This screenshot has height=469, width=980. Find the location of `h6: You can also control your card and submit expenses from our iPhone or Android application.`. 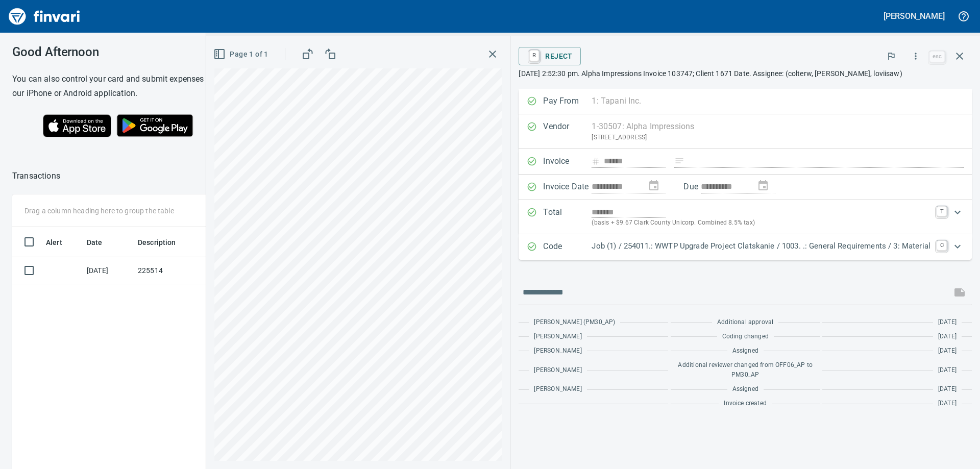

h6: You can also control your card and submit expenses from our iPhone or Android application. is located at coordinates (120, 86).